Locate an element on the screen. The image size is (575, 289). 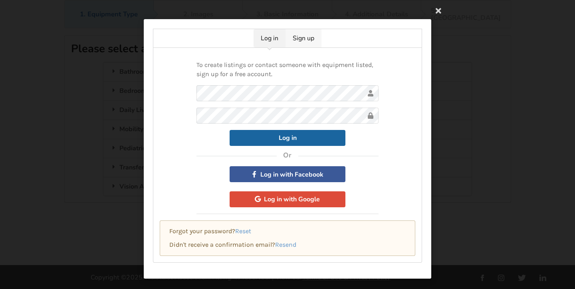
button: Log in is located at coordinates (287, 138).